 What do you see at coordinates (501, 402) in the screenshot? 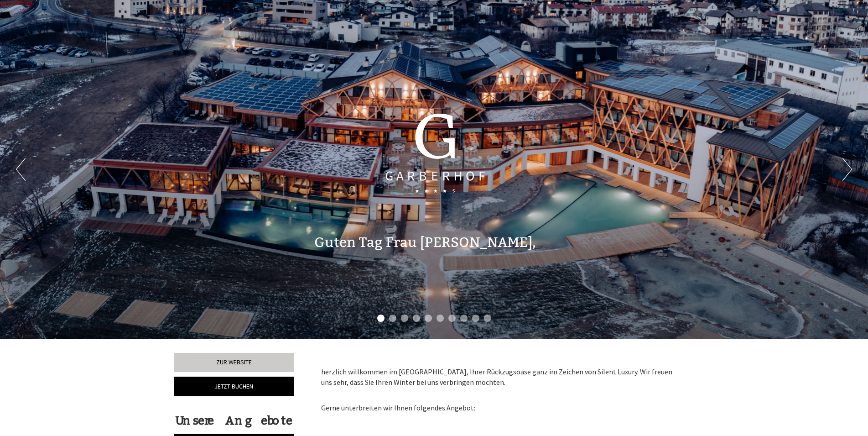
I see `p: Gerne unterbreiten wir Ihnen folgendes Angebot:` at bounding box center [501, 402].